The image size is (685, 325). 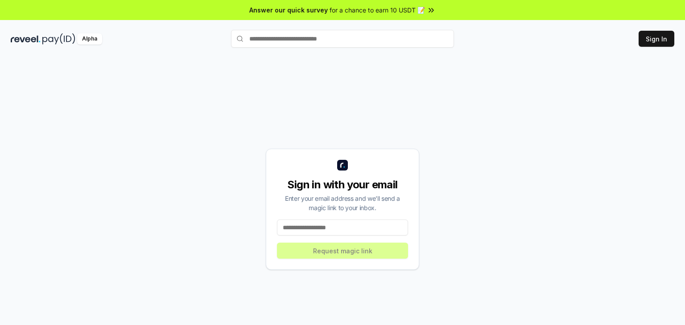 What do you see at coordinates (90, 39) in the screenshot?
I see `div: Alpha` at bounding box center [90, 39].